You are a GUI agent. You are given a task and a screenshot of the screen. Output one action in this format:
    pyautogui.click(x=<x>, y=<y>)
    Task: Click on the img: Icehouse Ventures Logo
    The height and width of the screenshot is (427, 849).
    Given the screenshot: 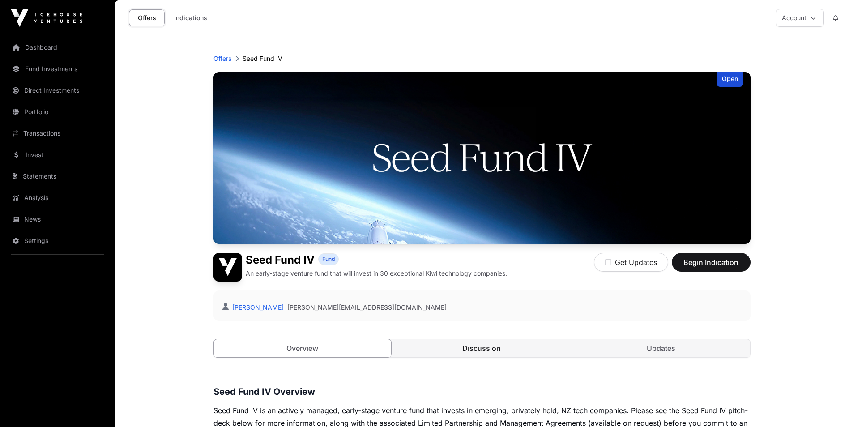 What is the action you would take?
    pyautogui.click(x=47, y=18)
    